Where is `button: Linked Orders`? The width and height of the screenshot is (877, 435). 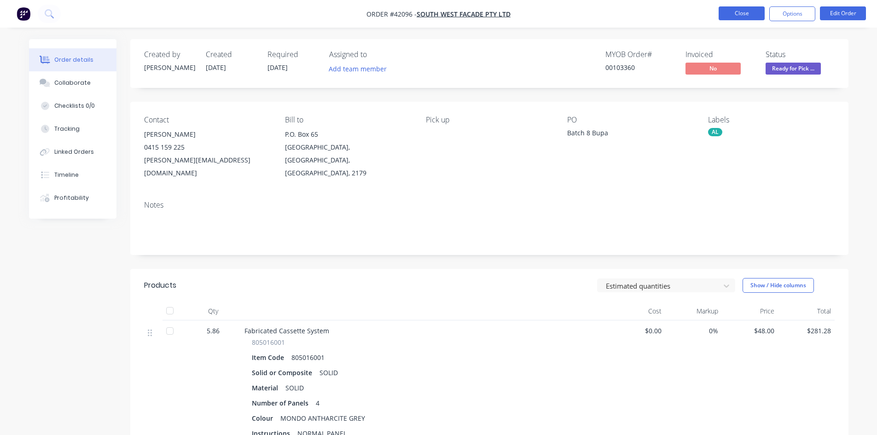 button: Linked Orders is located at coordinates (73, 152).